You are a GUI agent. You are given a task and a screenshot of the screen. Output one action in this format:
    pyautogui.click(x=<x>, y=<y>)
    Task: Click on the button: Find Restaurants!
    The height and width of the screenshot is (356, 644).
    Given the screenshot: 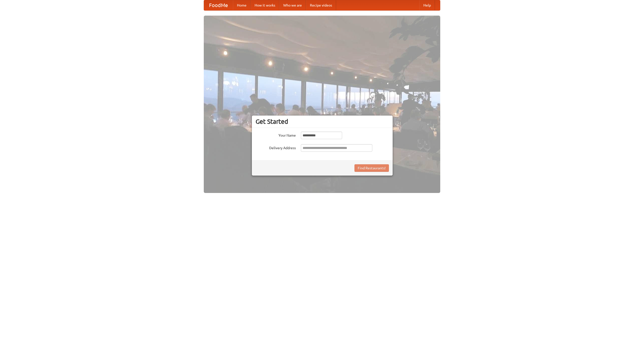 What is the action you would take?
    pyautogui.click(x=371, y=168)
    